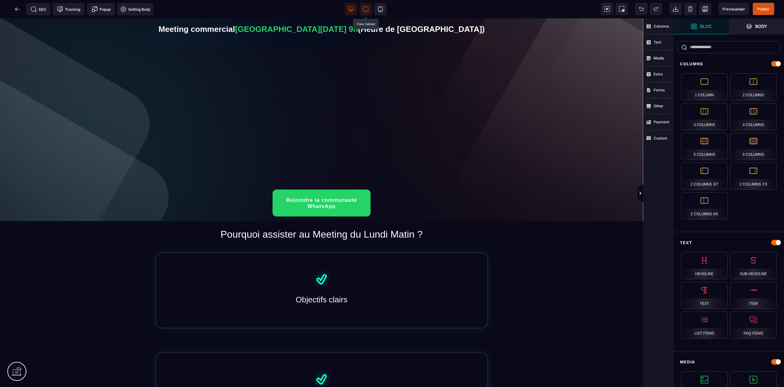  What do you see at coordinates (705, 206) in the screenshot?
I see `div: 2 Columns 4/5` at bounding box center [705, 206].